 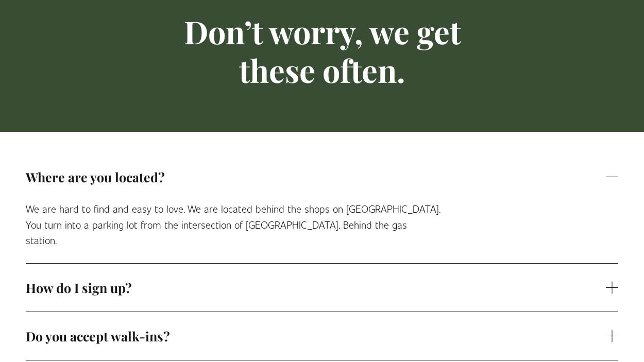 What do you see at coordinates (322, 336) in the screenshot?
I see `button: Do you accept walk-ins?` at bounding box center [322, 336].